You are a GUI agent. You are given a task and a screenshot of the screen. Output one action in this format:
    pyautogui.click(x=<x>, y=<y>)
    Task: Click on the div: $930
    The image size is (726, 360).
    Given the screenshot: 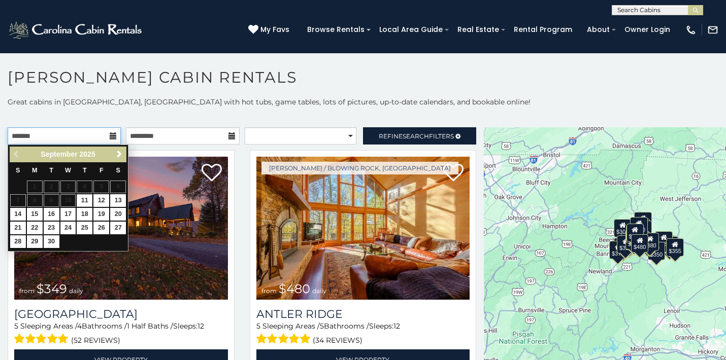 What is the action you would take?
    pyautogui.click(x=663, y=241)
    